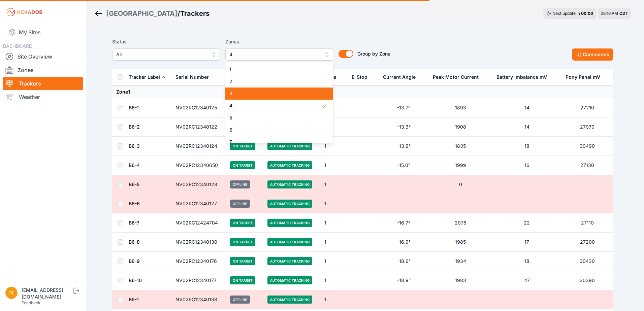  Describe the element at coordinates (275, 81) in the screenshot. I see `span: 2` at that location.